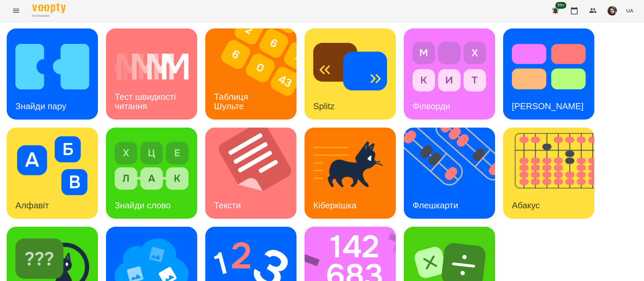 The width and height of the screenshot is (644, 281). Describe the element at coordinates (549, 67) in the screenshot. I see `img: Тест Струпа` at that location.